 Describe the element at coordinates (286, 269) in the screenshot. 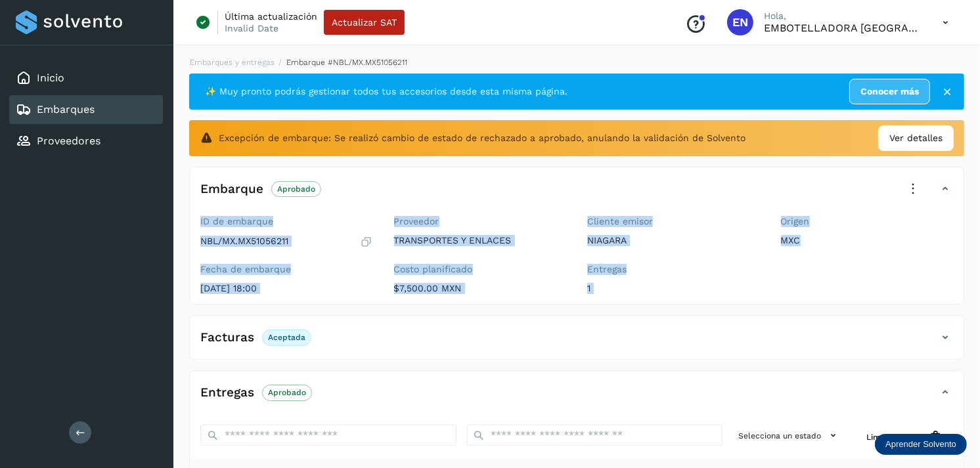

I see `label: Fecha de embarque` at that location.